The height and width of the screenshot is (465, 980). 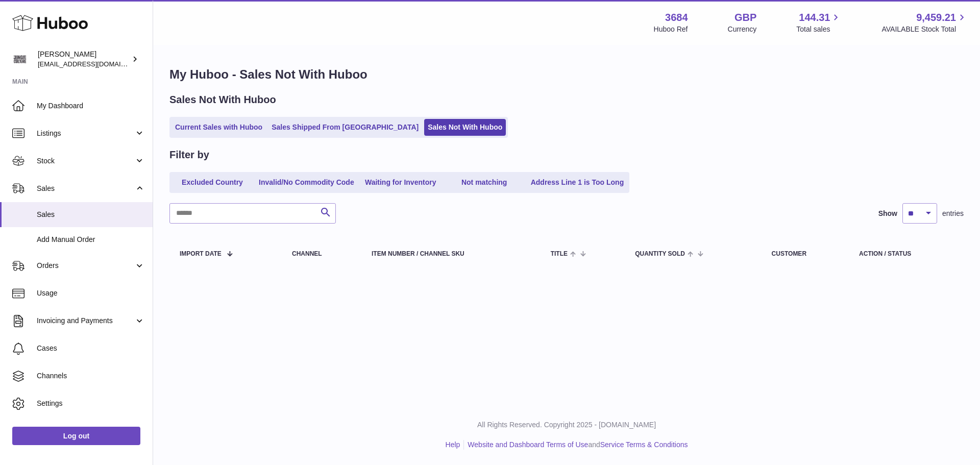 I want to click on span: Quantity Sold, so click(x=660, y=254).